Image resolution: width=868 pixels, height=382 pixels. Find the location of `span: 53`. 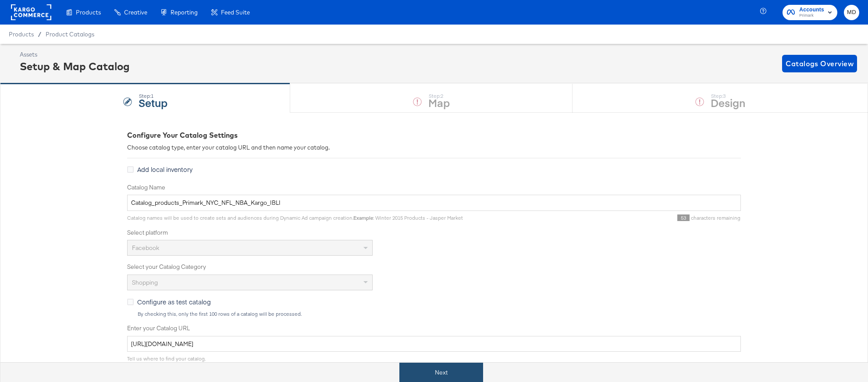

span: 53 is located at coordinates (683, 217).